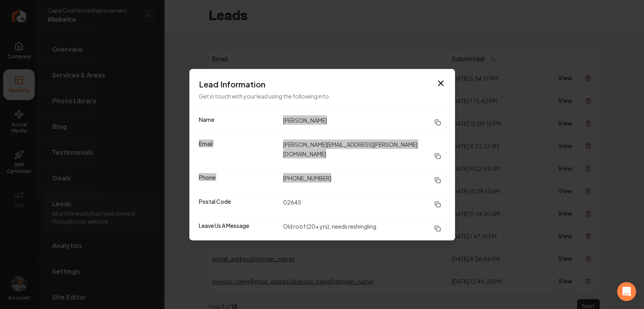 Image resolution: width=644 pixels, height=309 pixels. I want to click on dd: 02645, so click(365, 204).